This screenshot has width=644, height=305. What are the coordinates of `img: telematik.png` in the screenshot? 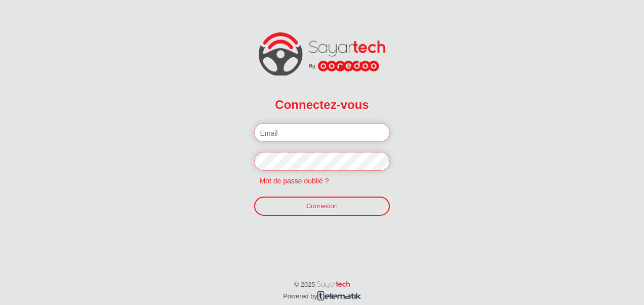 It's located at (339, 295).